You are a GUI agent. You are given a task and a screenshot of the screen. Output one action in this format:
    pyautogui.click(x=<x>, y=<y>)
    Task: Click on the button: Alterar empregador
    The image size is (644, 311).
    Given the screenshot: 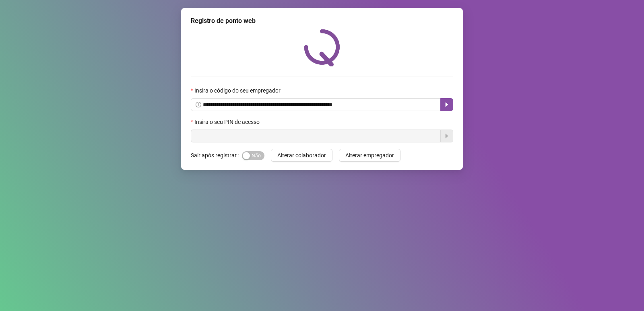 What is the action you would take?
    pyautogui.click(x=369, y=155)
    